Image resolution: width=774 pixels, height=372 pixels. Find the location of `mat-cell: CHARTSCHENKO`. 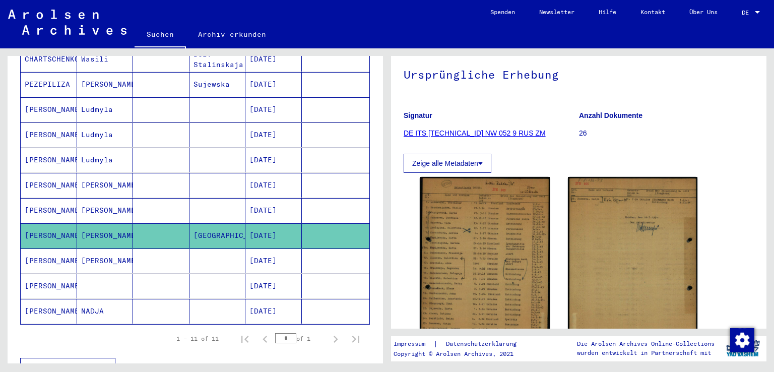

mat-cell: CHARTSCHENKO is located at coordinates (49, 59).